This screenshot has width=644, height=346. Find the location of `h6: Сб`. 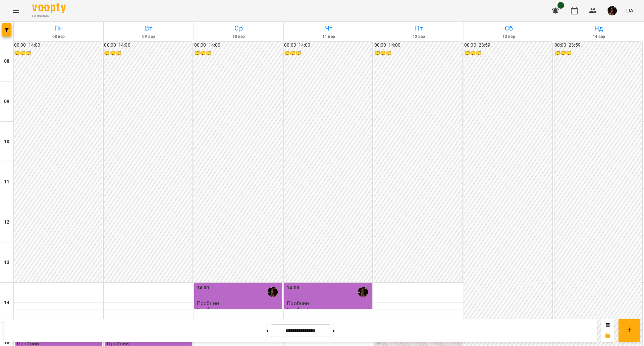

h6: Сб is located at coordinates (508, 28).